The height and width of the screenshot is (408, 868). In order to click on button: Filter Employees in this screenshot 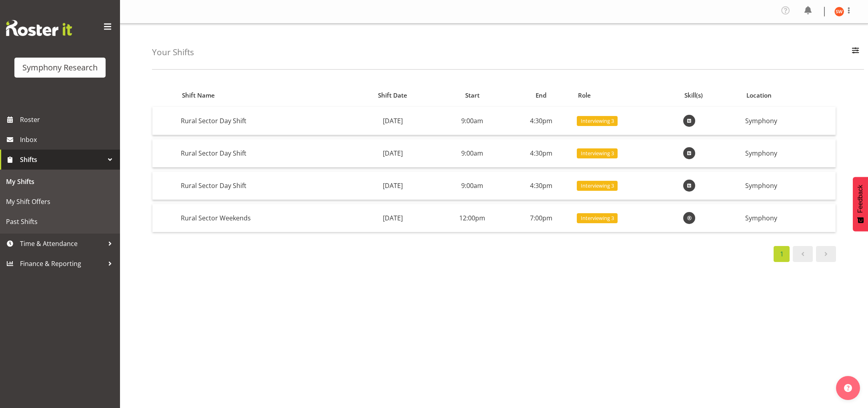, I will do `click(855, 52)`.